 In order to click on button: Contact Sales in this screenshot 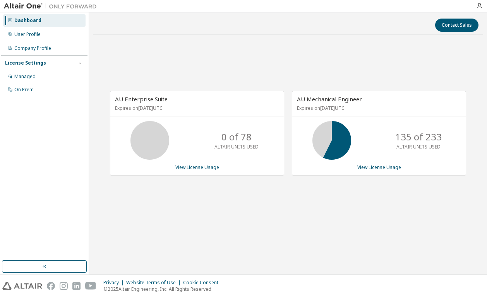, I will do `click(457, 25)`.